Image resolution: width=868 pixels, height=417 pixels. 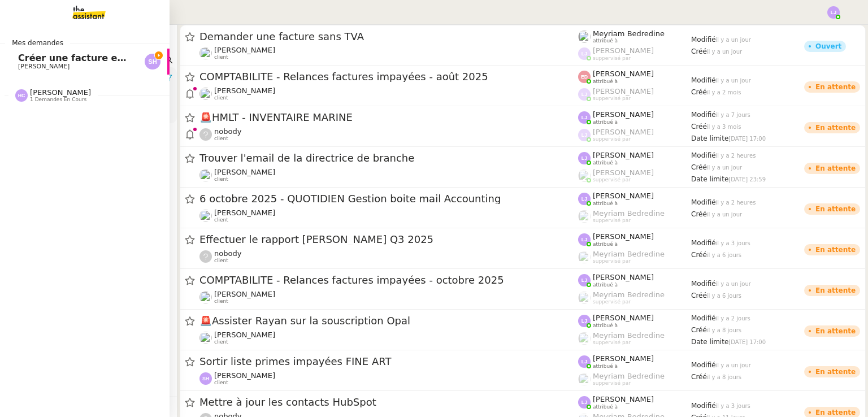 What do you see at coordinates (733, 406) in the screenshot?
I see `span: il y a 3 jours` at bounding box center [733, 406].